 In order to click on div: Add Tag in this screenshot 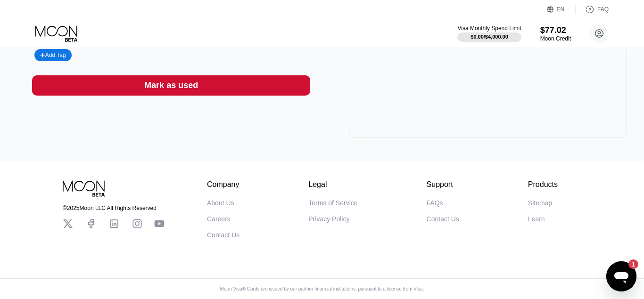, I will do `click(53, 55)`.